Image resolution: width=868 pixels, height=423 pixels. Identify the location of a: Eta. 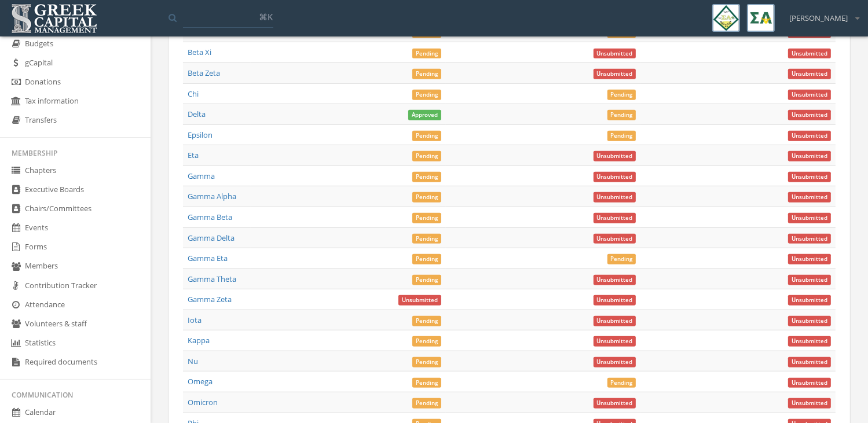
(193, 155).